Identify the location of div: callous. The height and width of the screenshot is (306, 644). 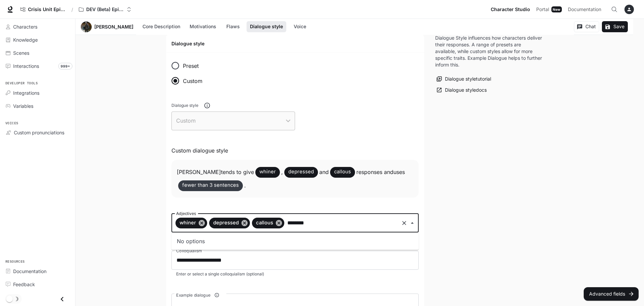
(268, 224).